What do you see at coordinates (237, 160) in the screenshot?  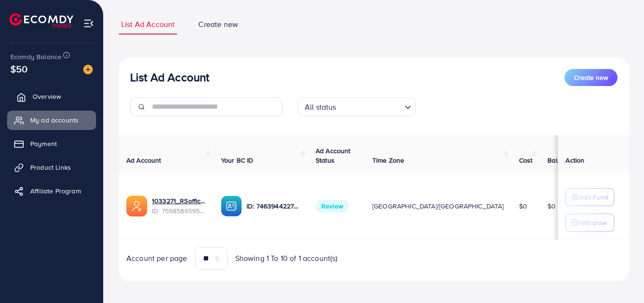 I see `span: Your BC ID` at bounding box center [237, 160].